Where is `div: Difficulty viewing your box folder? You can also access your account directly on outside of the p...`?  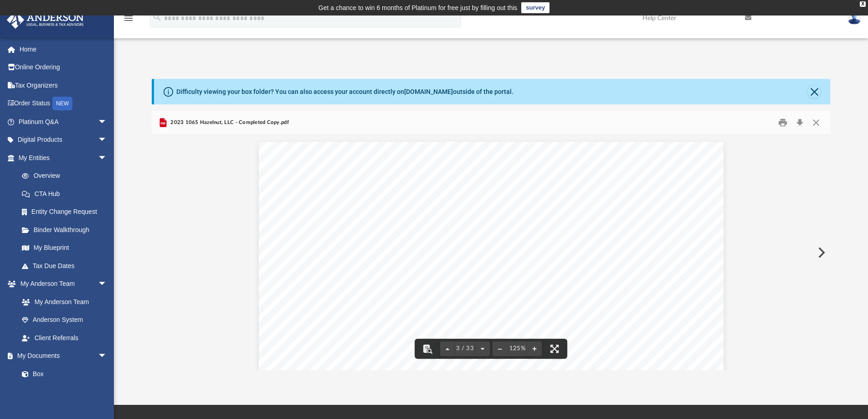 div: Difficulty viewing your box folder? You can also access your account directly on outside of the p... is located at coordinates (345, 92).